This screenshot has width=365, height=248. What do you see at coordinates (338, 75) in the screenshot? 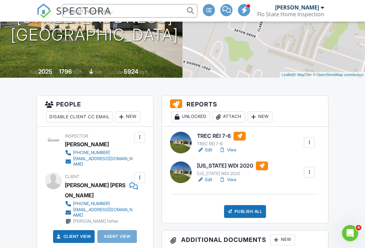
I see `a: © OpenStreetMap contributors` at bounding box center [338, 75].